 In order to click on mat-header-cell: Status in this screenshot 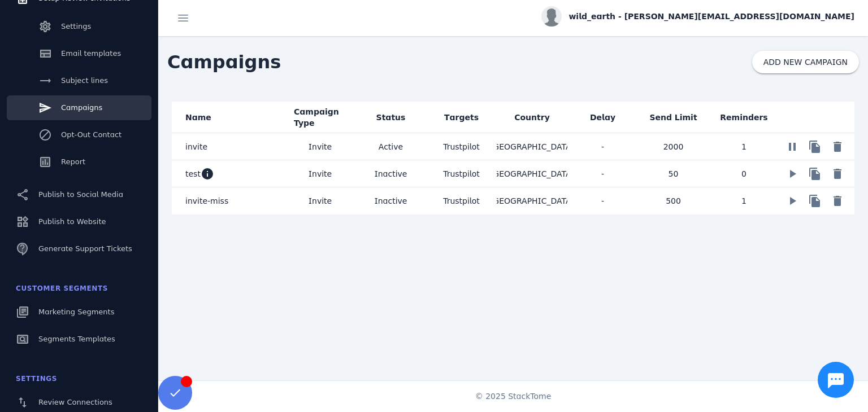, I will do `click(391, 117)`.